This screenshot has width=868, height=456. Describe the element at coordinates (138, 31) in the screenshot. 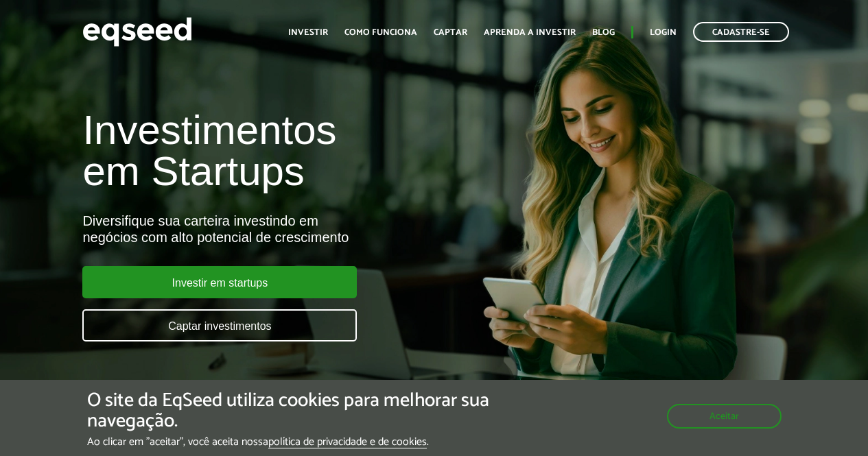

I see `img: EqSeed` at that location.